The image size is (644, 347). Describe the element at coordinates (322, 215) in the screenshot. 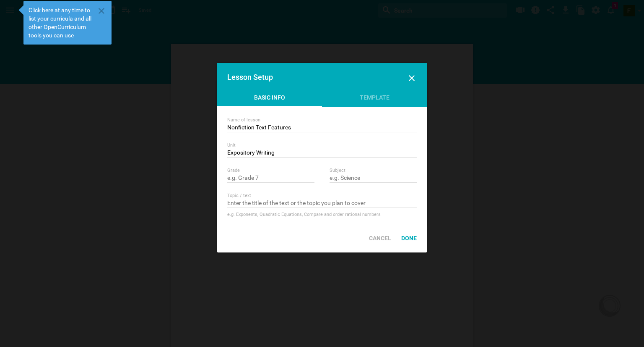

I see `div: e.g. Exponents, Quadratic Equations, Compare and order rational numbers` at that location.